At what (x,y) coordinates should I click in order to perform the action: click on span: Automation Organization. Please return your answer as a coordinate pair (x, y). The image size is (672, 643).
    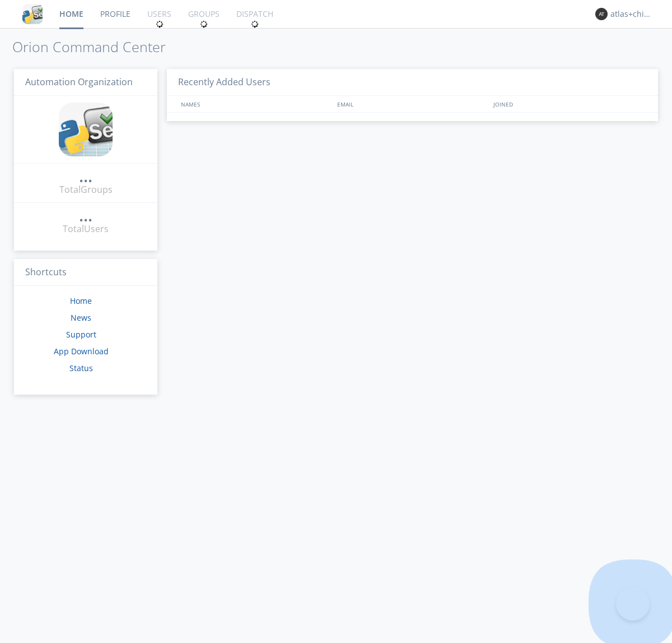
    Looking at the image, I should click on (79, 82).